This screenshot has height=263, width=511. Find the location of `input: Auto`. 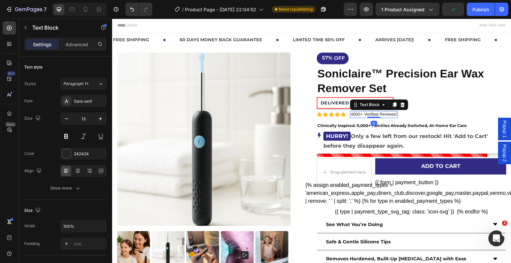

input: Auto is located at coordinates (84, 226).